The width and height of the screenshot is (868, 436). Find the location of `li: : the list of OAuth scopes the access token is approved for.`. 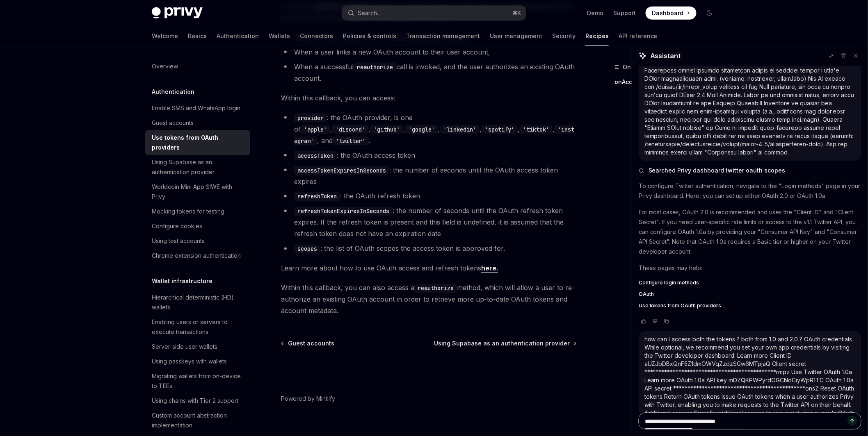

li: : the list of OAuth scopes the access token is approved for. is located at coordinates (429, 248).